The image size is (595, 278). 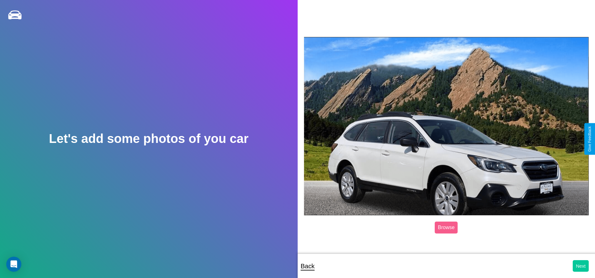 What do you see at coordinates (590, 139) in the screenshot?
I see `div: Give Feedback` at bounding box center [590, 139].